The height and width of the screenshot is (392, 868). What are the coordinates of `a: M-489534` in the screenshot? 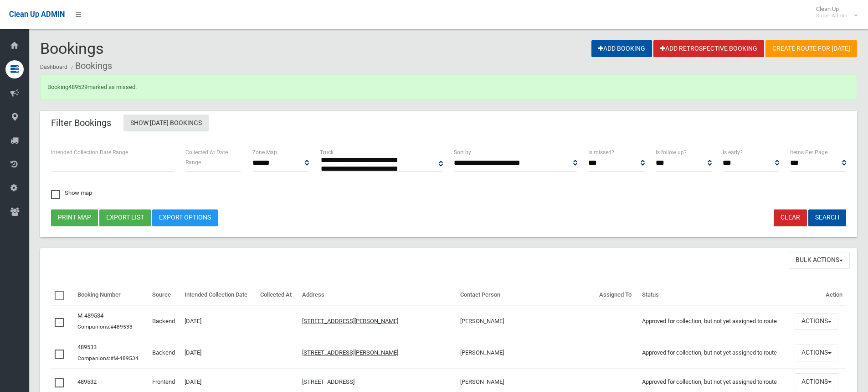 It's located at (90, 315).